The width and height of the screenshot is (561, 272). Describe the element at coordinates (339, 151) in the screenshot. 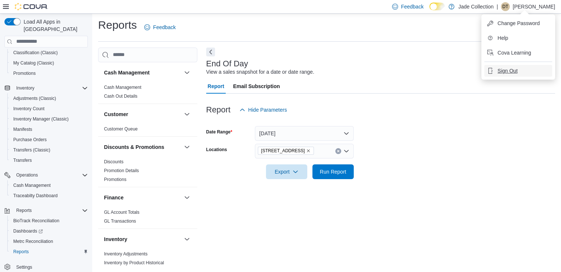

I see `button: Clear input` at that location.